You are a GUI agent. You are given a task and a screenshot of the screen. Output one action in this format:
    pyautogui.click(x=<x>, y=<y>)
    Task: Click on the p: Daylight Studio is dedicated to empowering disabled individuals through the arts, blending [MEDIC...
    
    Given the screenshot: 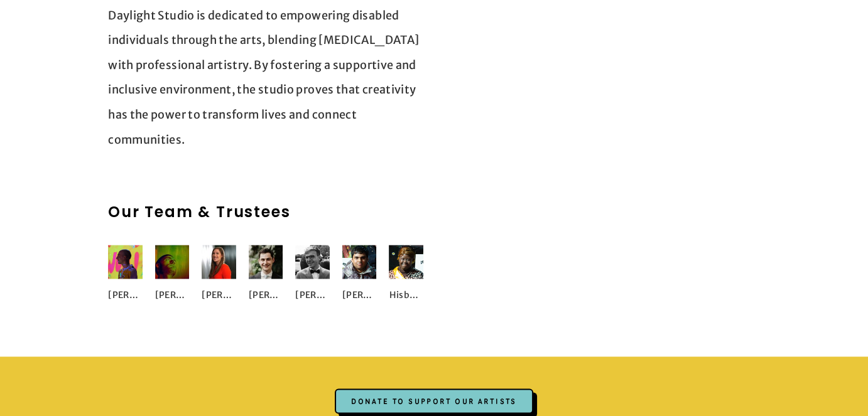 What is the action you would take?
    pyautogui.click(x=266, y=78)
    